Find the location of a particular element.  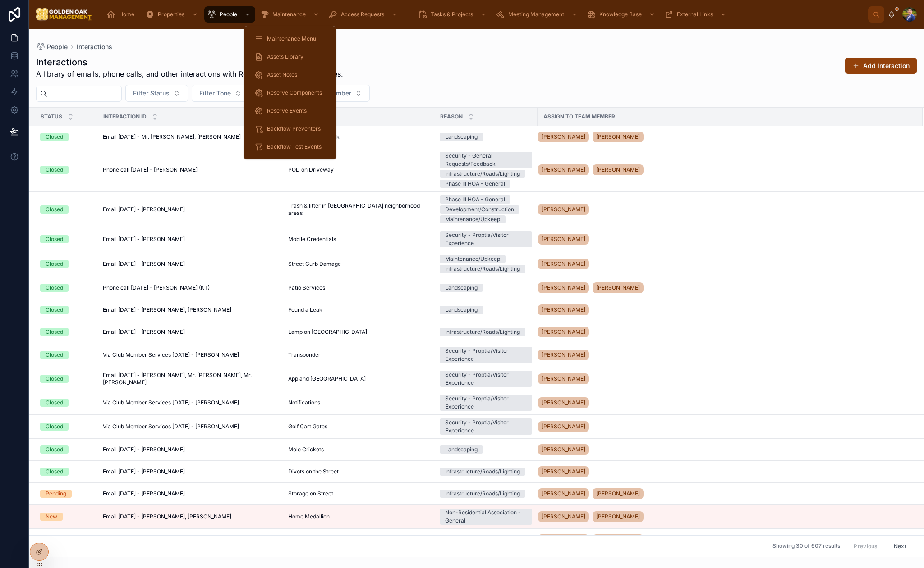

span: Status is located at coordinates (51, 117).